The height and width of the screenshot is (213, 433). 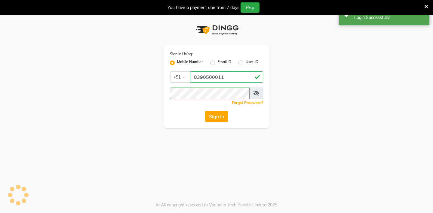 What do you see at coordinates (216, 116) in the screenshot?
I see `button: Sign In` at bounding box center [216, 116].